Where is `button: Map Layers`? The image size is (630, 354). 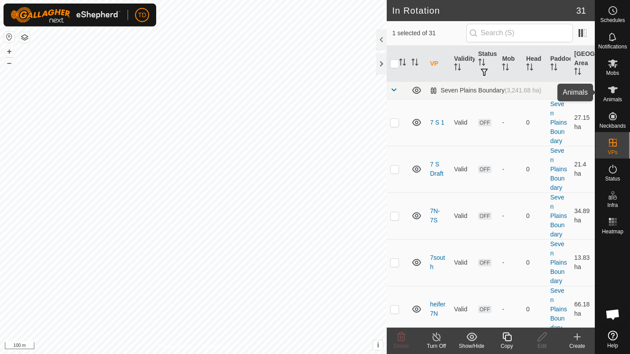 button: Map Layers is located at coordinates (25, 37).